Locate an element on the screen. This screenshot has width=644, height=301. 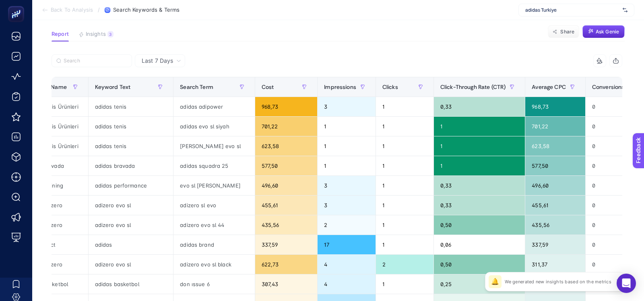
span: Ask Genie is located at coordinates (607, 32).